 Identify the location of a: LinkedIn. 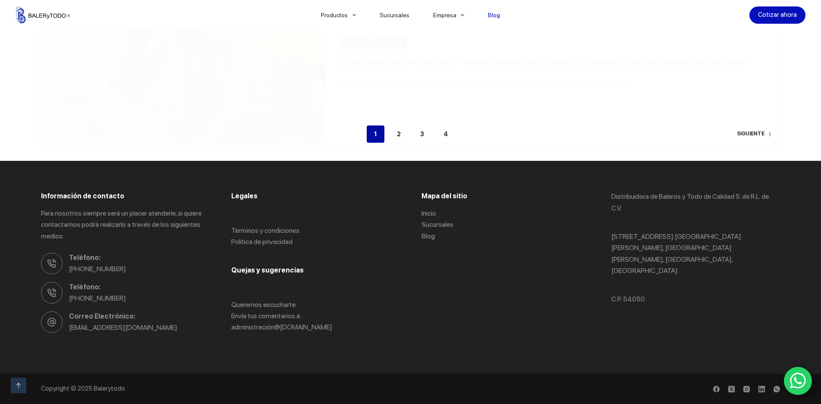
(761, 389).